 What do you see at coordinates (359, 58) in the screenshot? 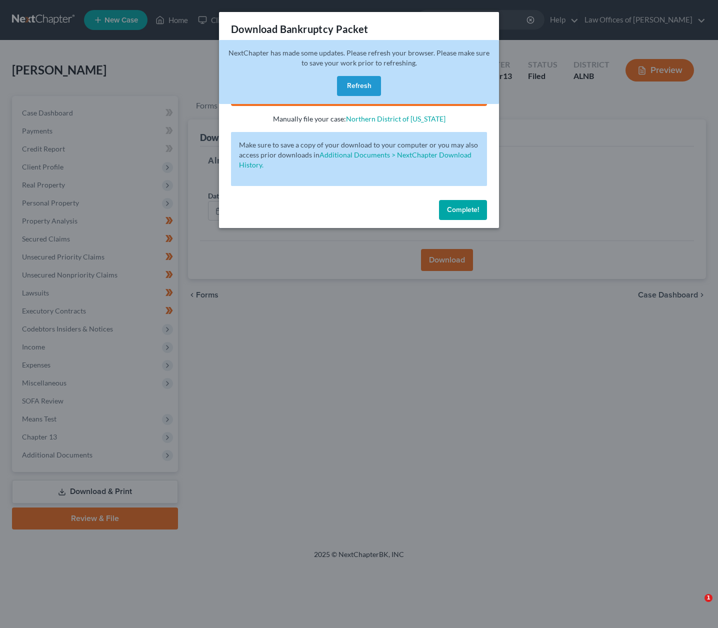
I see `span: NextChapter has made some updates. Please refresh your browser. Please make sure to save your wor...` at bounding box center [359, 58].